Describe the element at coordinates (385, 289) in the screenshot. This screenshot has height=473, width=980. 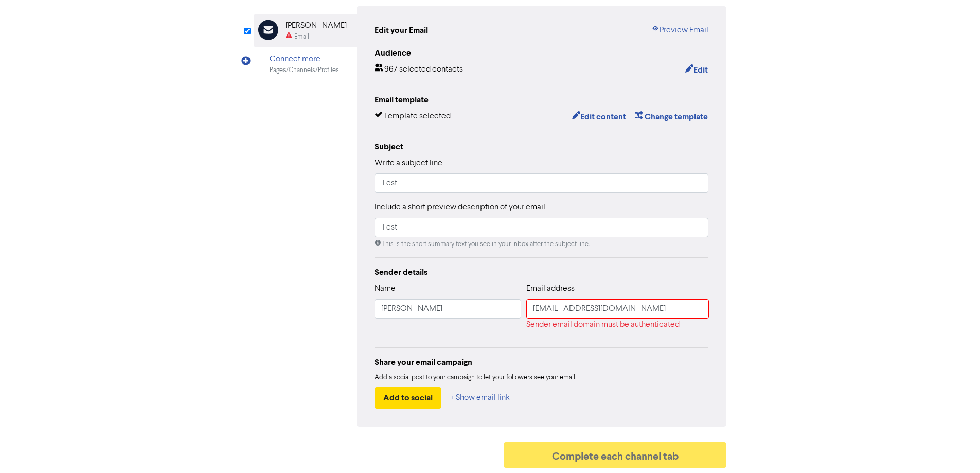
I see `label: Name` at that location.